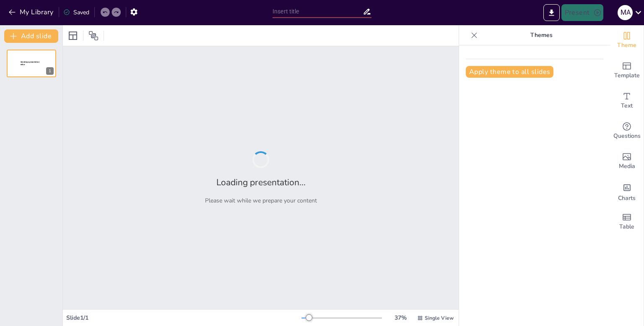 The image size is (644, 326). I want to click on div: M A, so click(625, 13).